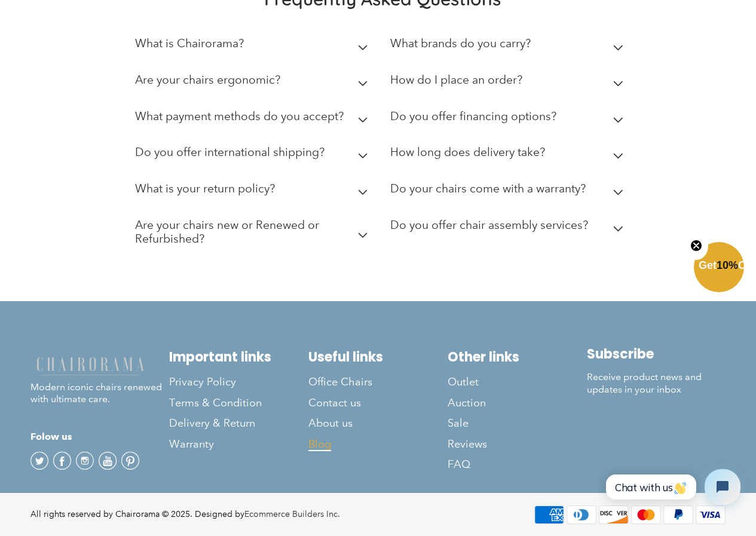 This screenshot has width=756, height=536. What do you see at coordinates (90, 365) in the screenshot?
I see `img: chairorama` at bounding box center [90, 365].